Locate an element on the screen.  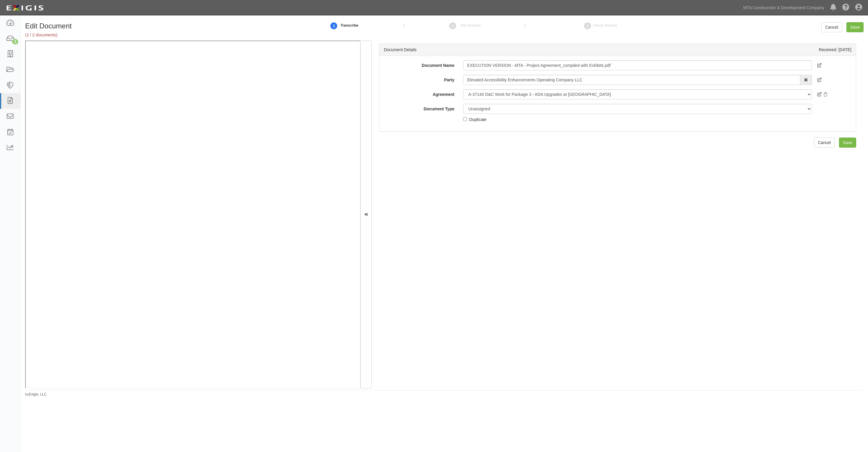
strong: 3 is located at coordinates (588, 26).